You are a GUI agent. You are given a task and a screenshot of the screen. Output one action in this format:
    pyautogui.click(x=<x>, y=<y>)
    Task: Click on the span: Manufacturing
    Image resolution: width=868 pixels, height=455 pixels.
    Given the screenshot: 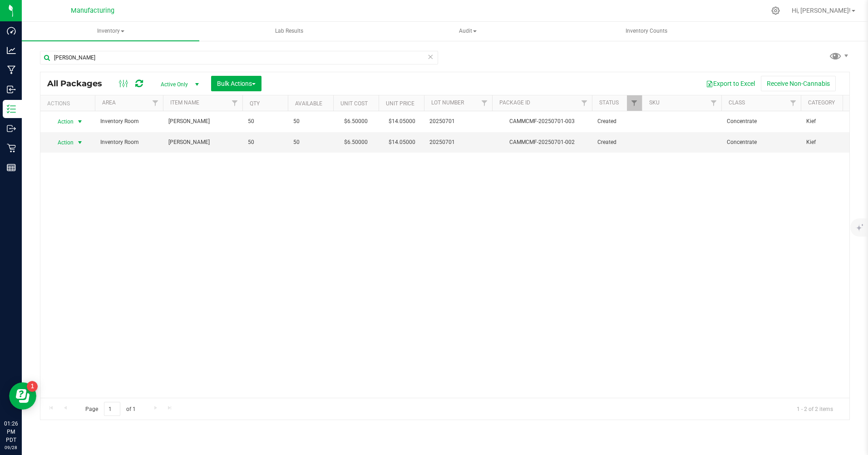 What is the action you would take?
    pyautogui.click(x=92, y=10)
    